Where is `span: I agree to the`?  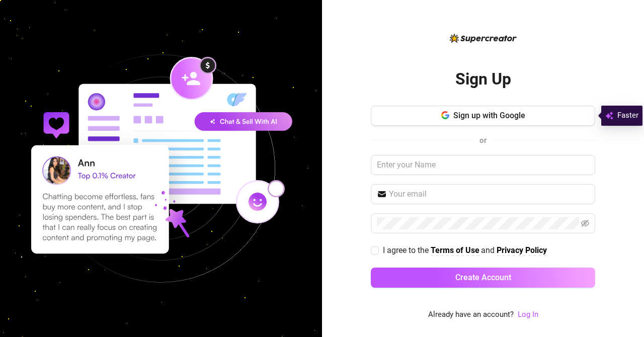
span: I agree to the is located at coordinates (406, 250).